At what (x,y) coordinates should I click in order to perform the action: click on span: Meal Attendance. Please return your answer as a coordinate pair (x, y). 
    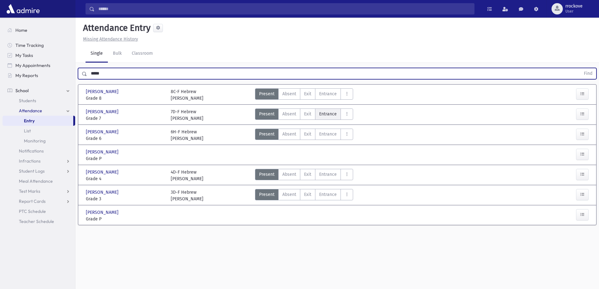
    Looking at the image, I should click on (36, 181).